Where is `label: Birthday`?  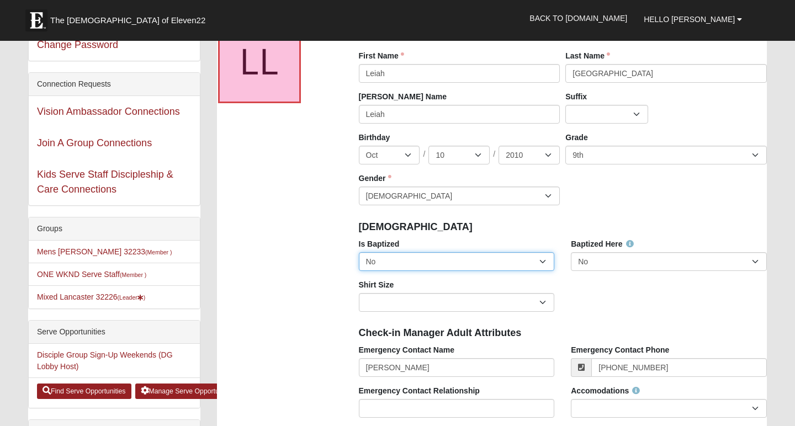
label: Birthday is located at coordinates (374, 137).